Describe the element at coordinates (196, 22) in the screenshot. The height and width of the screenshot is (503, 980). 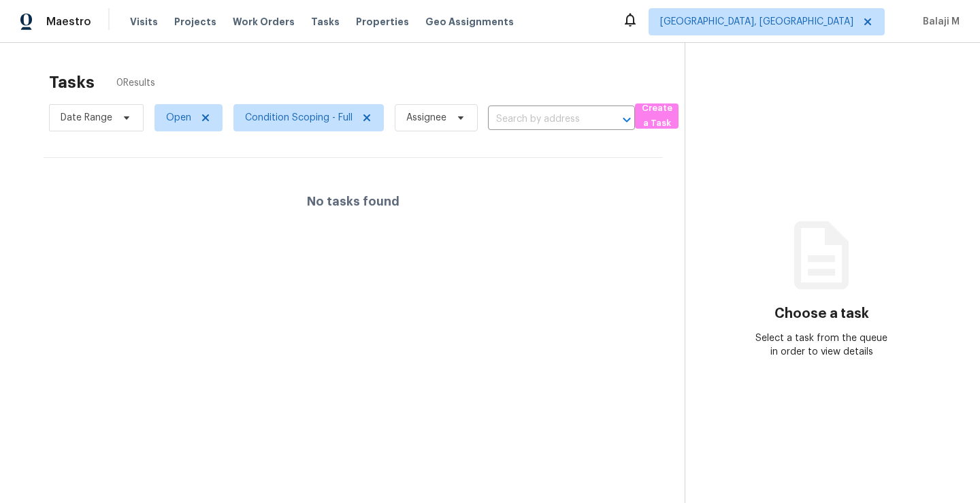
I see `span: Projects` at that location.